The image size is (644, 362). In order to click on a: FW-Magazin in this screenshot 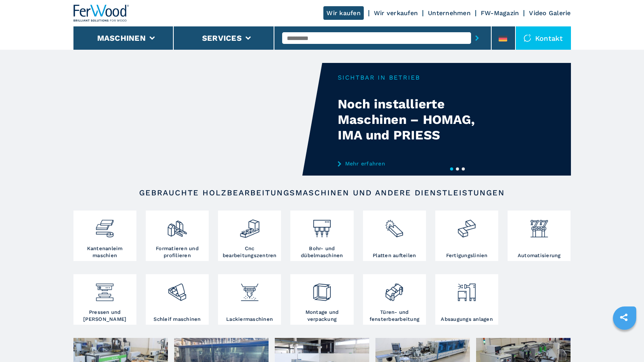, I will do `click(500, 13)`.